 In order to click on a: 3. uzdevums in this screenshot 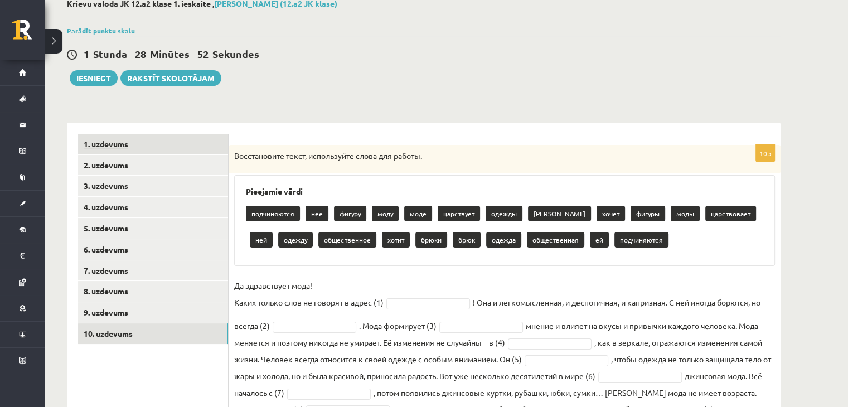, I will do `click(153, 186)`.